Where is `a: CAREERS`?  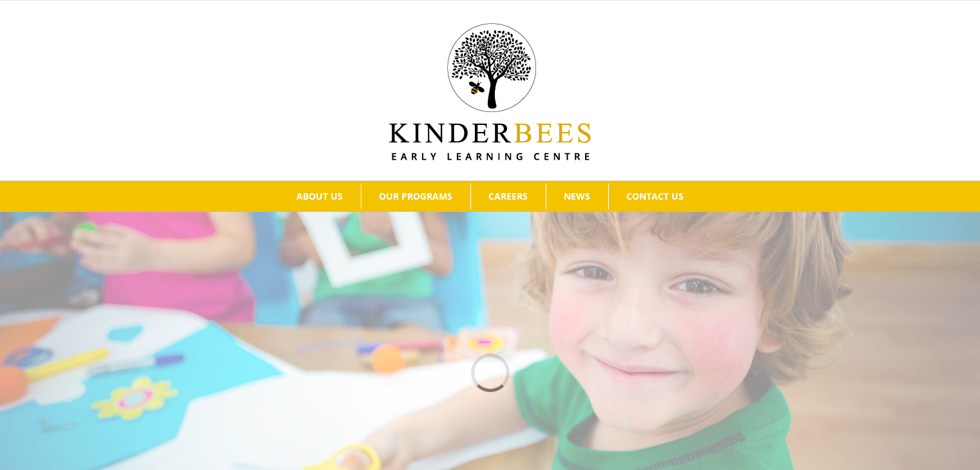
a: CAREERS is located at coordinates (508, 197).